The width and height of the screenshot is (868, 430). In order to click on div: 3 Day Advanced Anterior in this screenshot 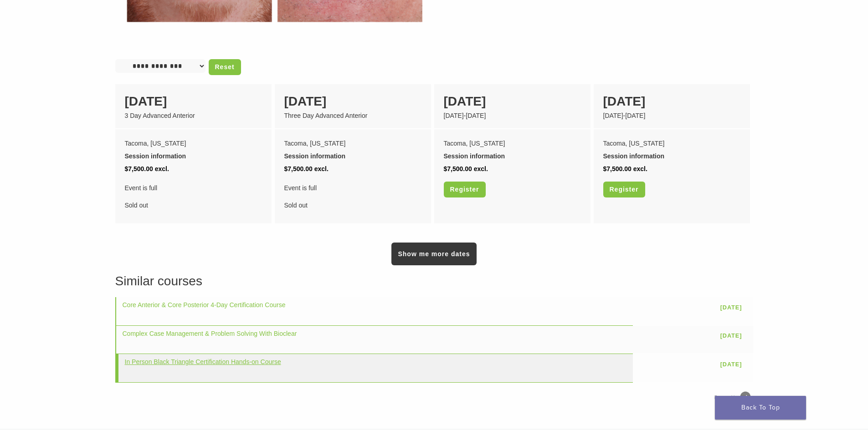, I will do `click(193, 115)`.